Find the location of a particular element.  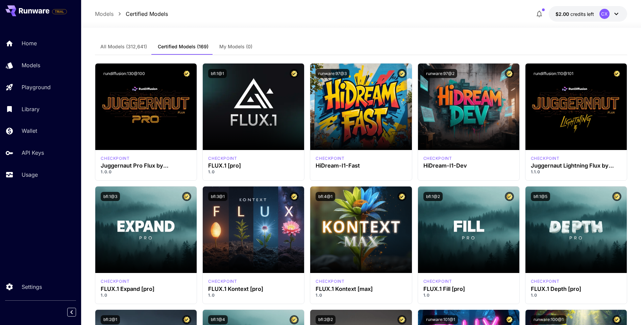

div: CX is located at coordinates (604, 14).